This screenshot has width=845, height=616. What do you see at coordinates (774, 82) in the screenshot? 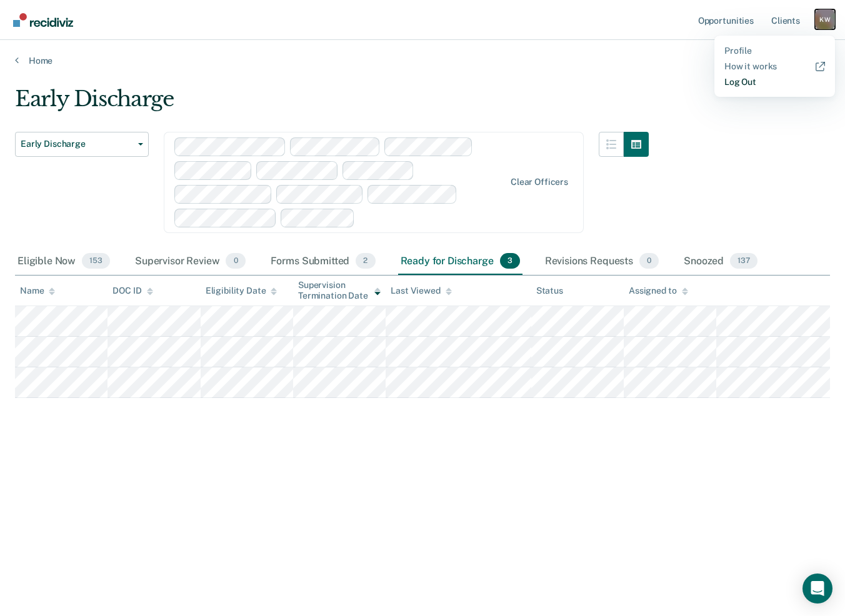
I see `a: Log Out` at bounding box center [774, 82].